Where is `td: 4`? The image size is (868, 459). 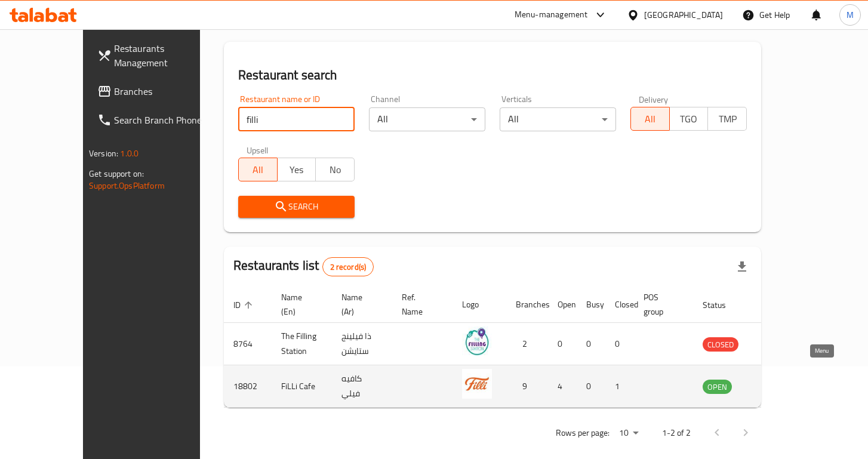
td: 4 is located at coordinates (563, 386).